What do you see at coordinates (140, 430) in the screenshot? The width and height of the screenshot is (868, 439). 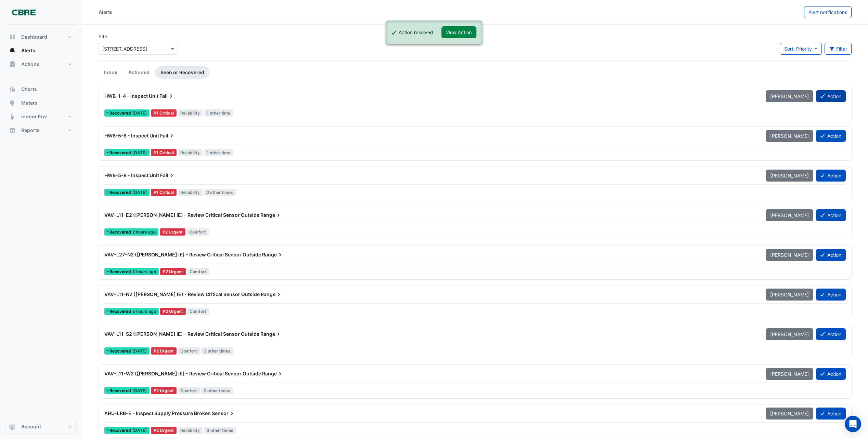 I see `span: Mon 01-Sep-2025 12:00 AEST` at bounding box center [140, 430].